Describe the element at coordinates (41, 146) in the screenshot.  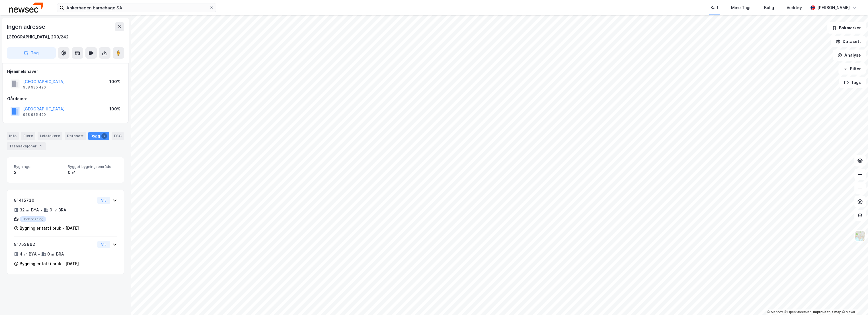
I see `div: 1` at that location.